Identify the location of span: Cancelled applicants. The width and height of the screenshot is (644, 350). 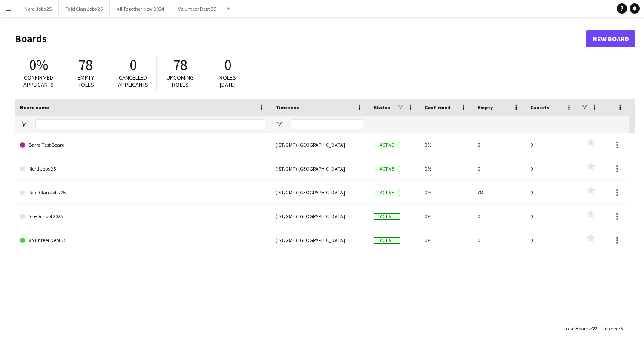
(133, 81).